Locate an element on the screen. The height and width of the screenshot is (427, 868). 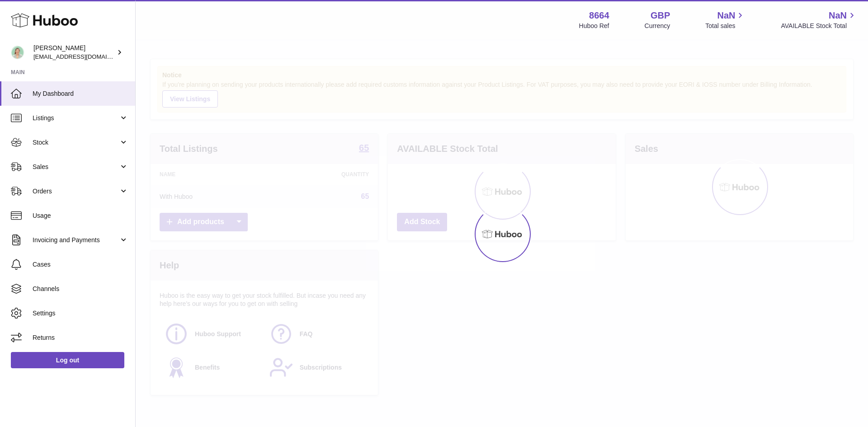
span: Sales is located at coordinates (75, 167).